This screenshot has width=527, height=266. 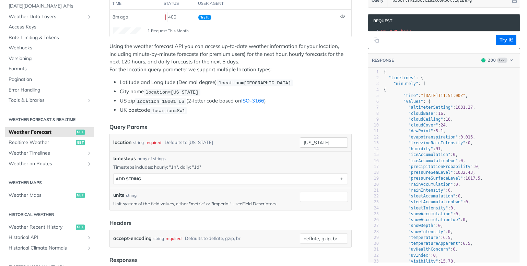 I want to click on a: Weather Recent Historyget, so click(x=49, y=227).